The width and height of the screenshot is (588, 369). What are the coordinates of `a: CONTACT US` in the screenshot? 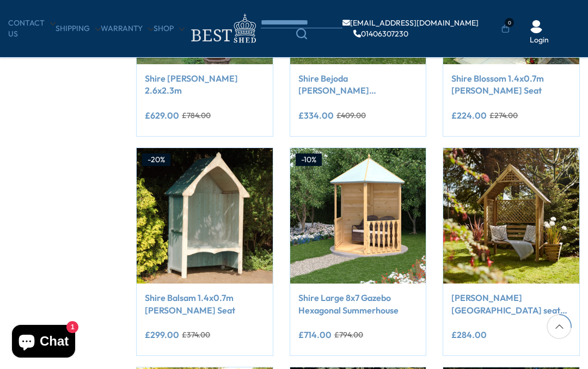 It's located at (32, 28).